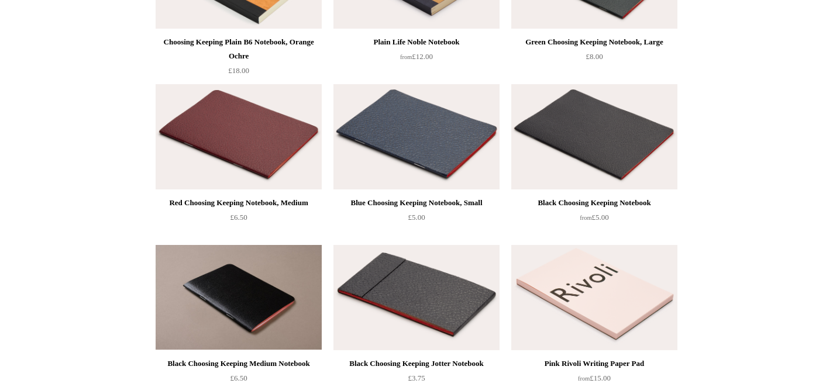 The width and height of the screenshot is (833, 387). I want to click on a: Red Choosing Keeping Notebook, Medium £6.50, so click(239, 220).